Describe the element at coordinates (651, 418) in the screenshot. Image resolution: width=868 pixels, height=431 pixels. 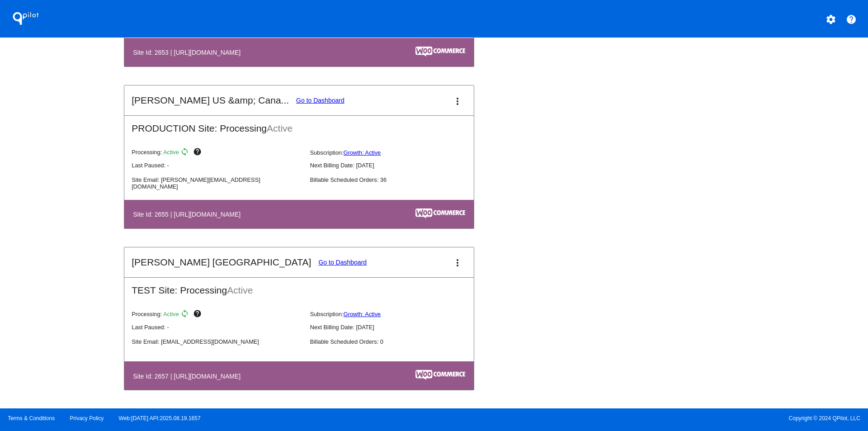
I see `span: Copyright © 2024 QPilot, LLC` at that location.